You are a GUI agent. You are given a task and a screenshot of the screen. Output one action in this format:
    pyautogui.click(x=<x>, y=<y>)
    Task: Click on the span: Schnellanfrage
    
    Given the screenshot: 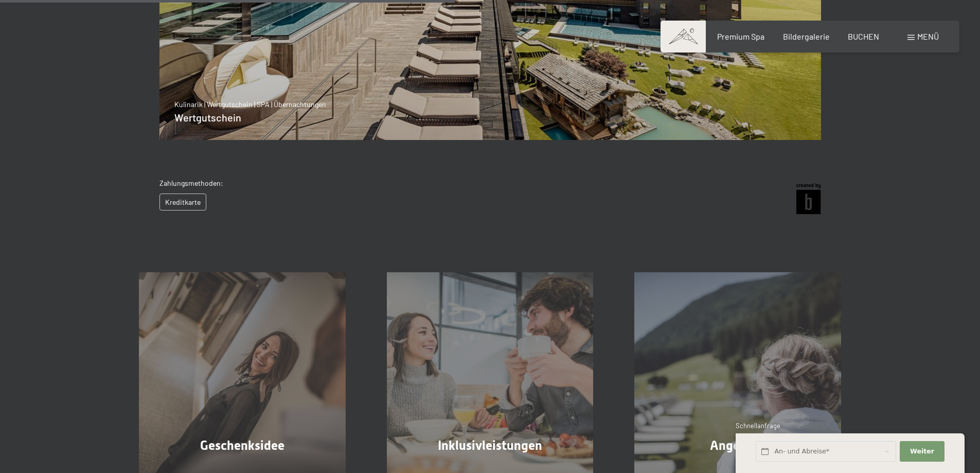 What is the action you would take?
    pyautogui.click(x=758, y=426)
    